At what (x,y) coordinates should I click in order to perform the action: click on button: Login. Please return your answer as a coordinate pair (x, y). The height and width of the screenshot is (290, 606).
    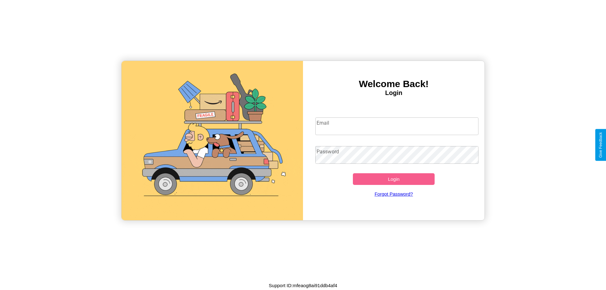
    Looking at the image, I should click on (393, 179).